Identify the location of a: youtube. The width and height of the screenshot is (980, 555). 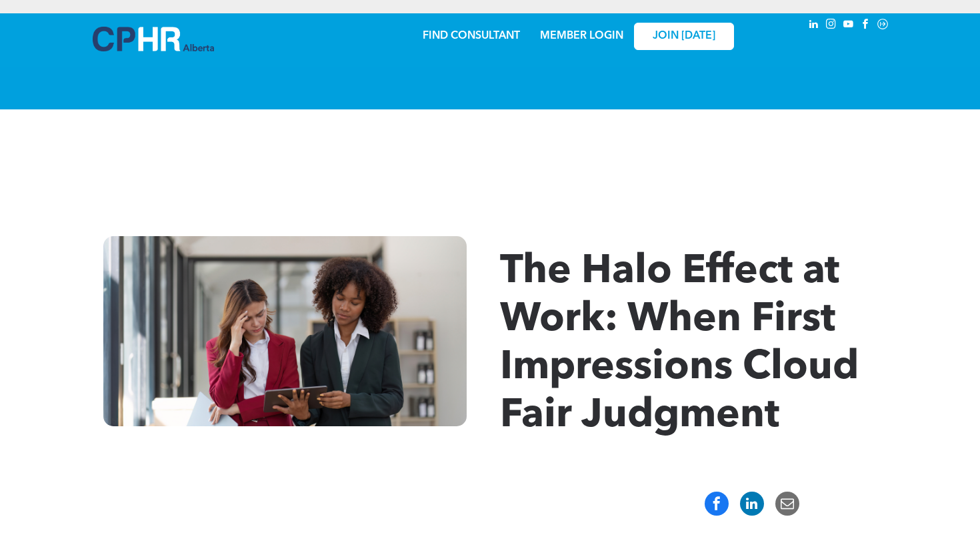
(848, 25).